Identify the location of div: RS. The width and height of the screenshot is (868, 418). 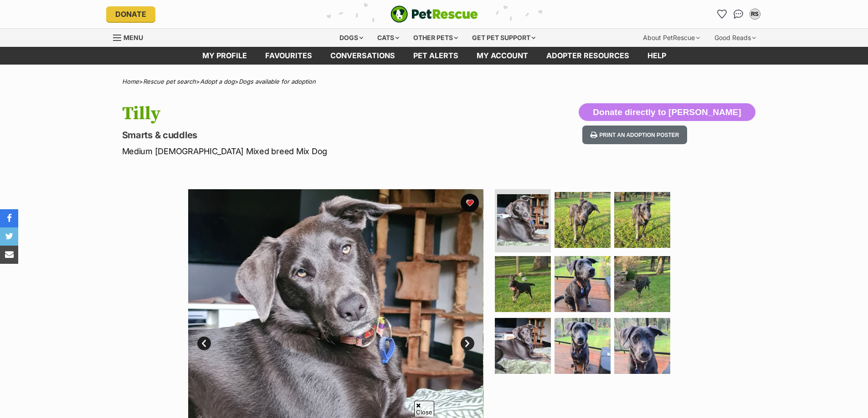
(755, 14).